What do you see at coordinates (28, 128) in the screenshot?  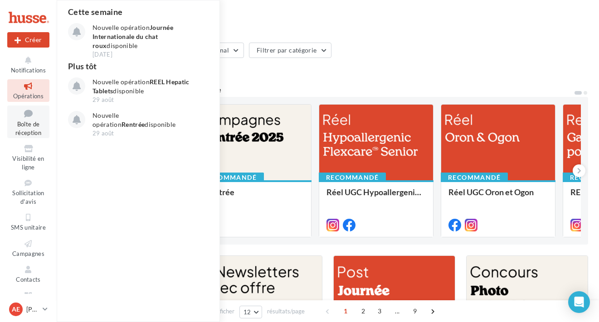 I see `span: Boîte de réception` at bounding box center [28, 128].